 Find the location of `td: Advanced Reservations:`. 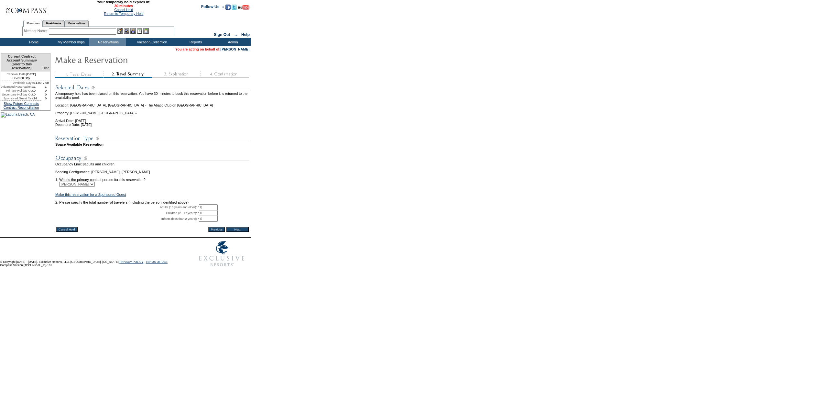

td: Advanced Reservations: is located at coordinates (17, 87).